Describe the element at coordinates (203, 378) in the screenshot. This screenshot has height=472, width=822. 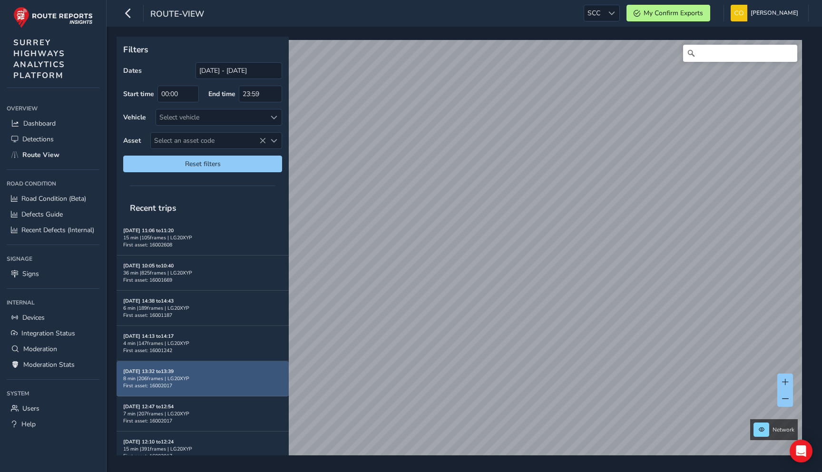
I see `div: 8 min | 206 frames | LG20XYP` at that location.